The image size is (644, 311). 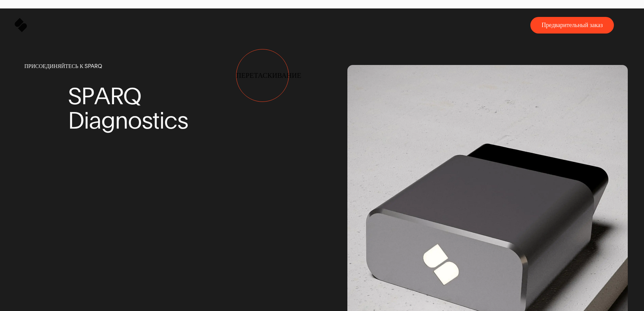 I want to click on button: Предзаказ диагностического устройства SPARQ, so click(x=572, y=25).